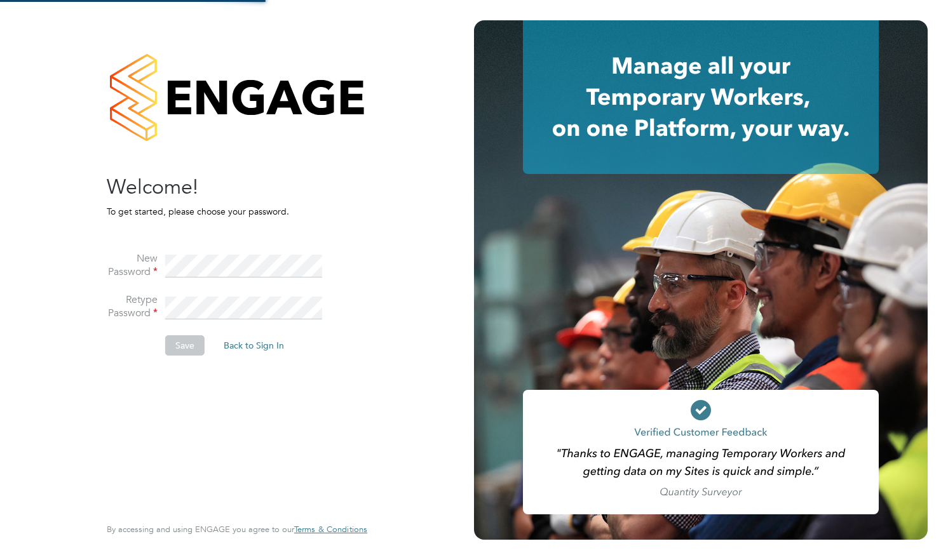  What do you see at coordinates (132, 306) in the screenshot?
I see `label: Retype Password` at bounding box center [132, 306].